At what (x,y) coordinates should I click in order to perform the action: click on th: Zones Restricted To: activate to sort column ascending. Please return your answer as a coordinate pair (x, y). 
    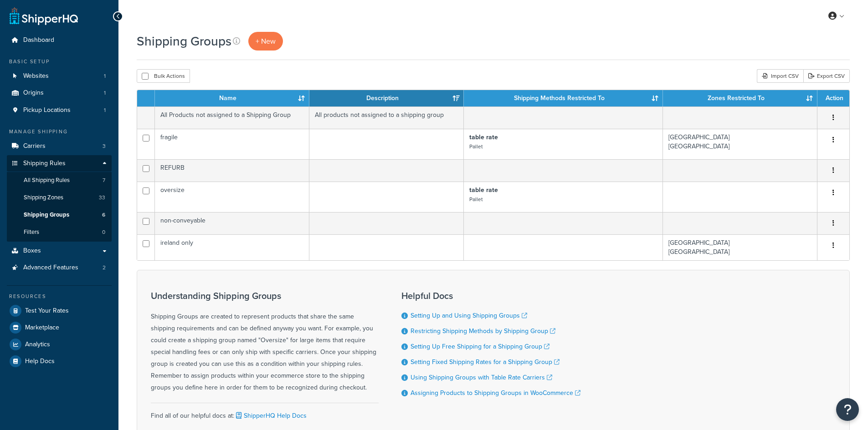
    Looking at the image, I should click on (740, 99).